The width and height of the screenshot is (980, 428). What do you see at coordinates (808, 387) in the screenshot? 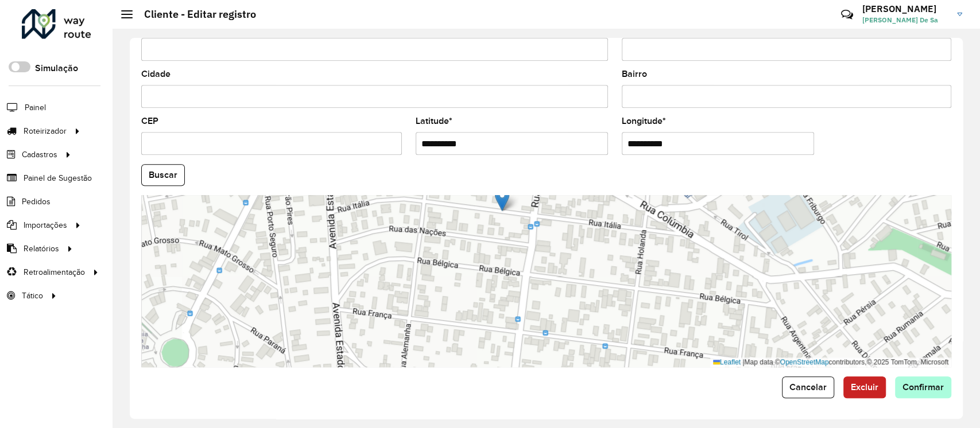
I see `button: Cancelar` at bounding box center [808, 387].